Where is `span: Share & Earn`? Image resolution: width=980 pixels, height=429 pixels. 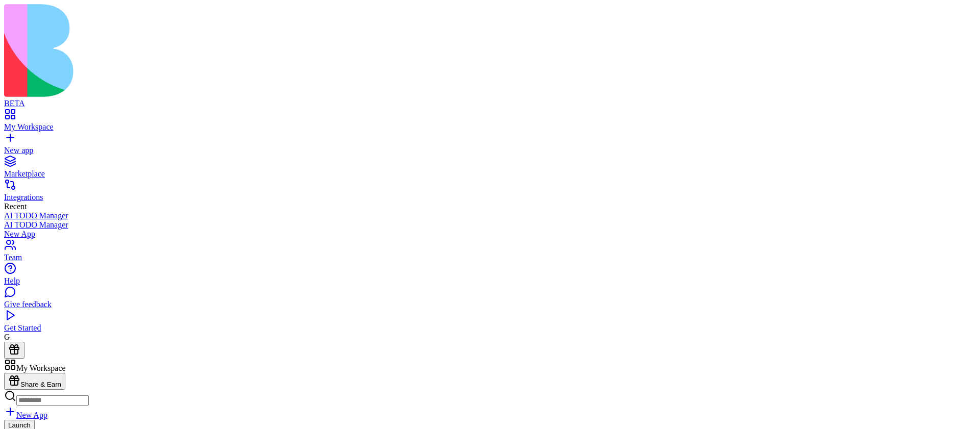
span: Share & Earn is located at coordinates (41, 384).